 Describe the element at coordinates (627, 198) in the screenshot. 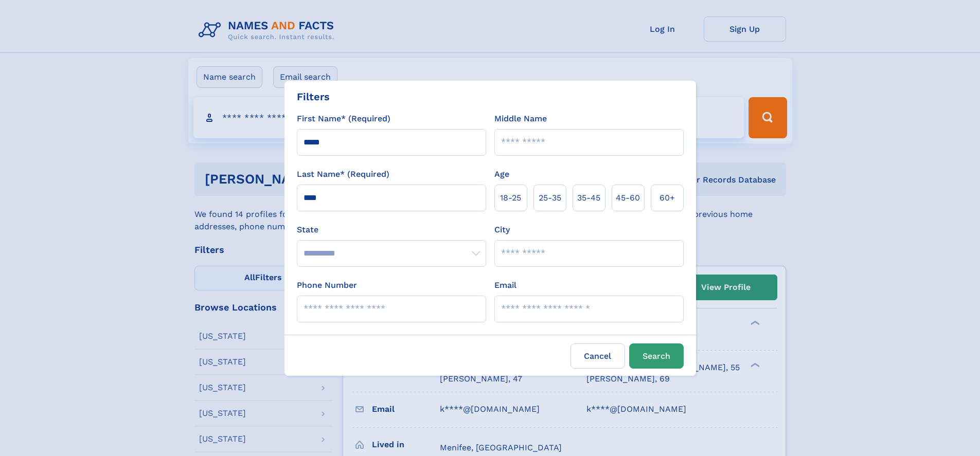

I see `span: 45‑60` at that location.